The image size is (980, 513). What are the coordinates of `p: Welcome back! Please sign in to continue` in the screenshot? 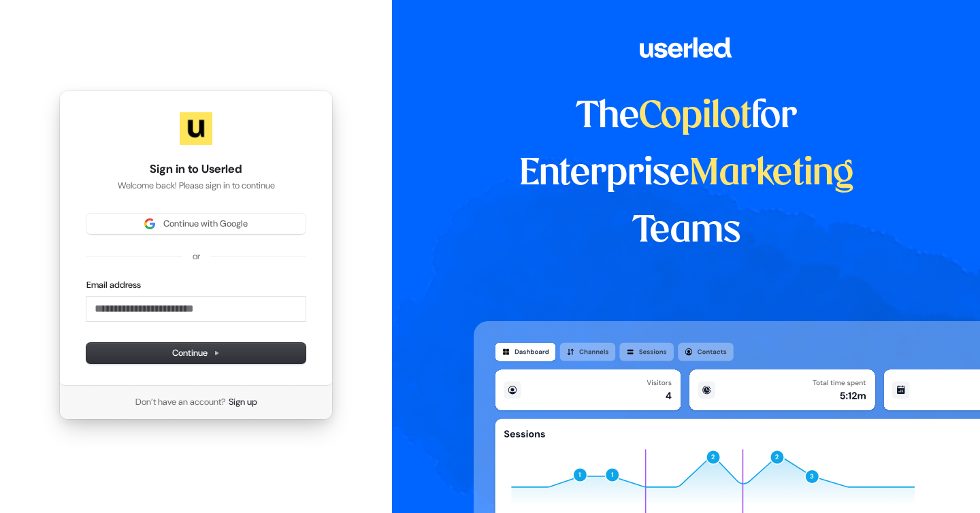 It's located at (196, 186).